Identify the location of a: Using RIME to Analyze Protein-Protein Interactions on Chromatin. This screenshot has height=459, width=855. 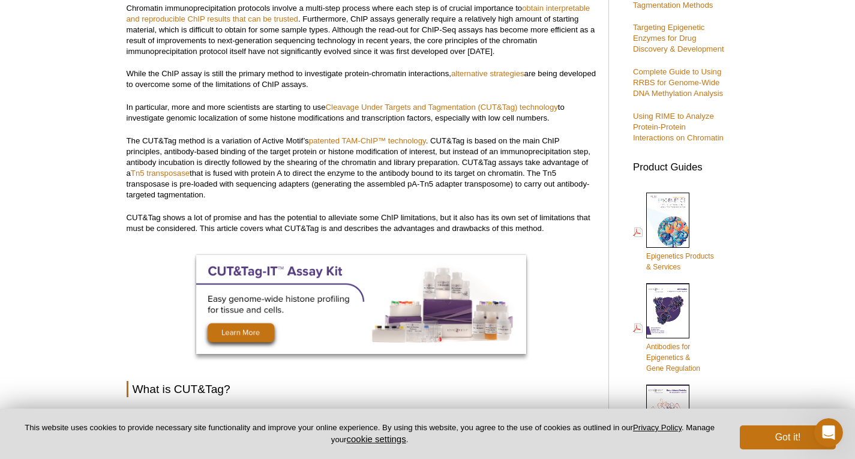
(678, 127).